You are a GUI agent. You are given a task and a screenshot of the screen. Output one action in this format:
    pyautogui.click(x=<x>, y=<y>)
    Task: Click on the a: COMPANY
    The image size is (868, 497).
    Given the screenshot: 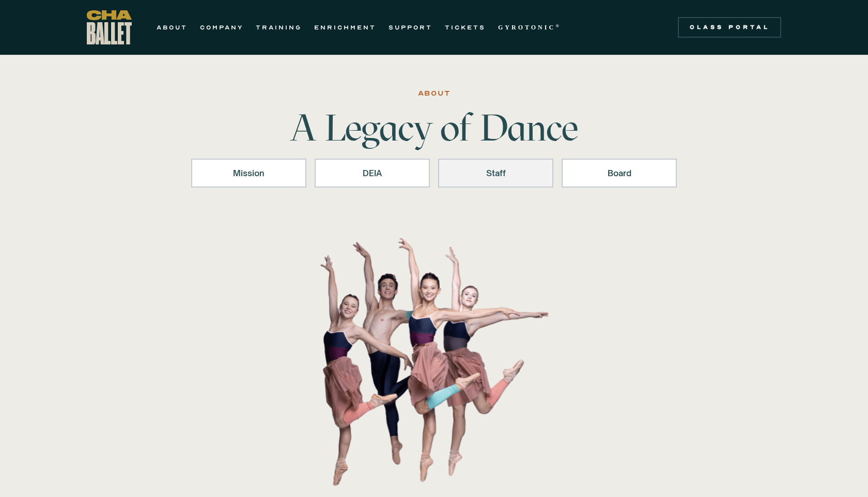 What is the action you would take?
    pyautogui.click(x=222, y=27)
    